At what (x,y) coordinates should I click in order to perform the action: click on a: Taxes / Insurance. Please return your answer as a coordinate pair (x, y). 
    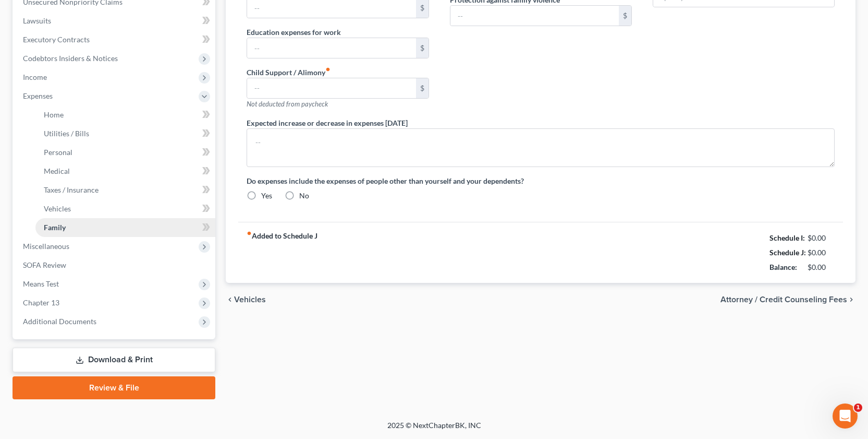
    Looking at the image, I should click on (125, 190).